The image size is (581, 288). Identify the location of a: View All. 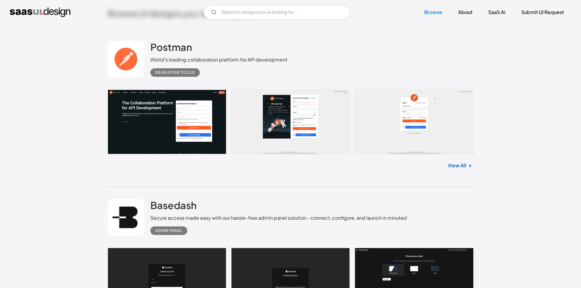
(457, 166).